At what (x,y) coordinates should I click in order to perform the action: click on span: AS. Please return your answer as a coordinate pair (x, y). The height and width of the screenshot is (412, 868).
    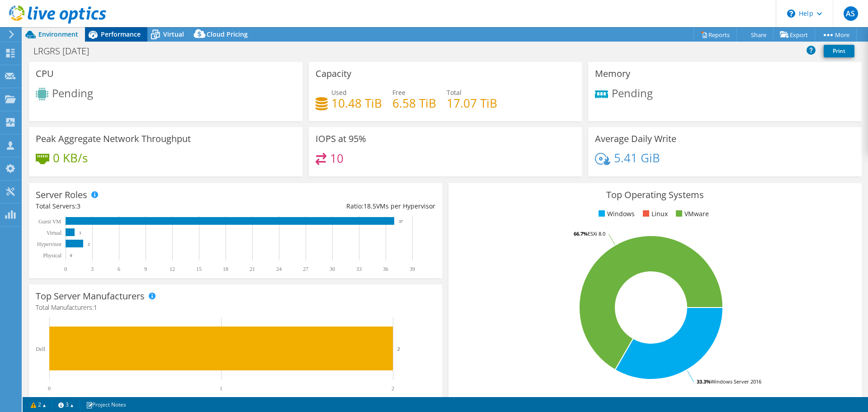
    Looking at the image, I should click on (851, 13).